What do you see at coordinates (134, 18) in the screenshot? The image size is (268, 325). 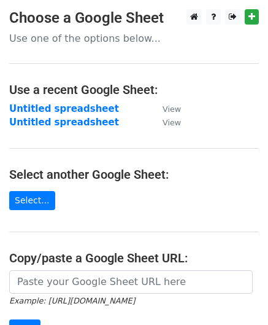 I see `h3: Choose a Google Sheet` at bounding box center [134, 18].